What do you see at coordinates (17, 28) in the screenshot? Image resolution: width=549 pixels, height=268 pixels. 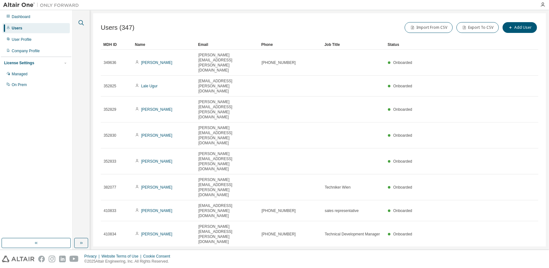 I see `div: Users` at bounding box center [17, 28].